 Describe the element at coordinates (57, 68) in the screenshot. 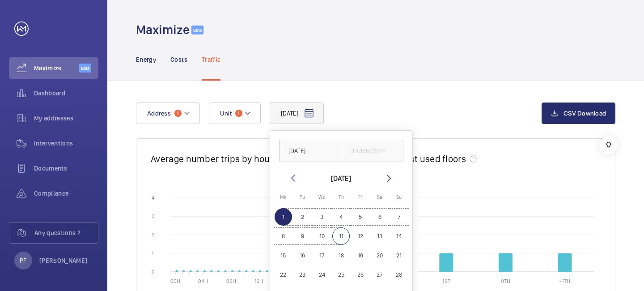

I see `span: Maximize` at that location.